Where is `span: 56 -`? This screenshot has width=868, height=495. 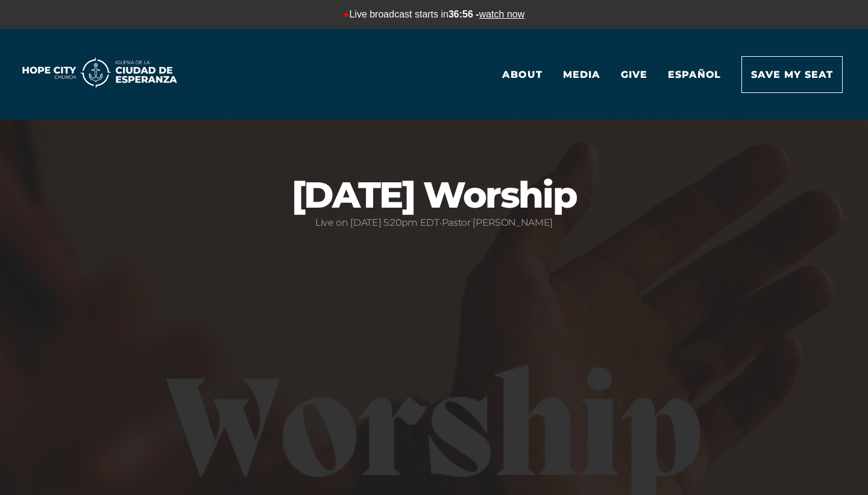 span: 56 - is located at coordinates (493, 14).